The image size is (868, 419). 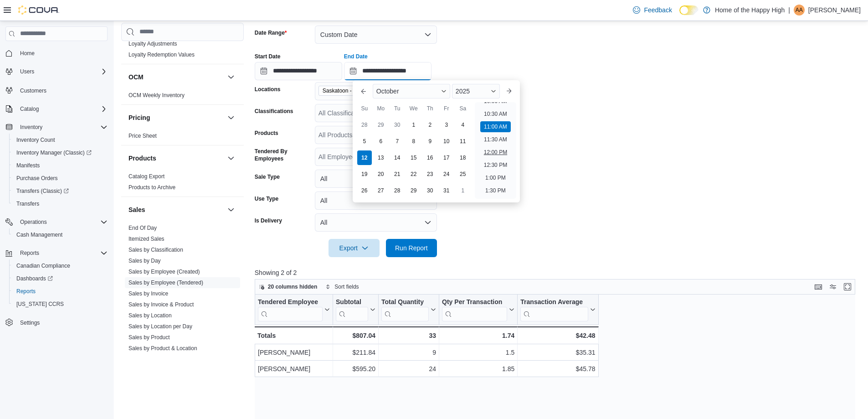 I want to click on a: OCM Weekly Inventory, so click(x=156, y=95).